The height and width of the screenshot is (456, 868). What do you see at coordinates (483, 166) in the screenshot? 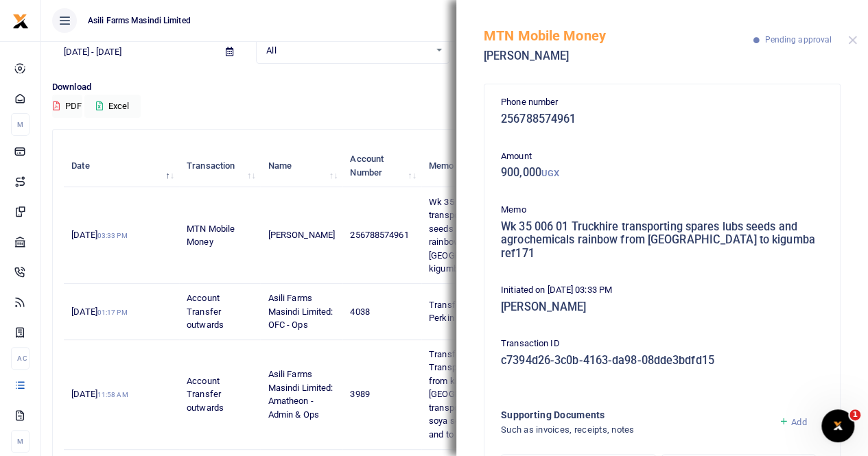
I see `th: Memo: activate to sort column ascending` at bounding box center [483, 166].